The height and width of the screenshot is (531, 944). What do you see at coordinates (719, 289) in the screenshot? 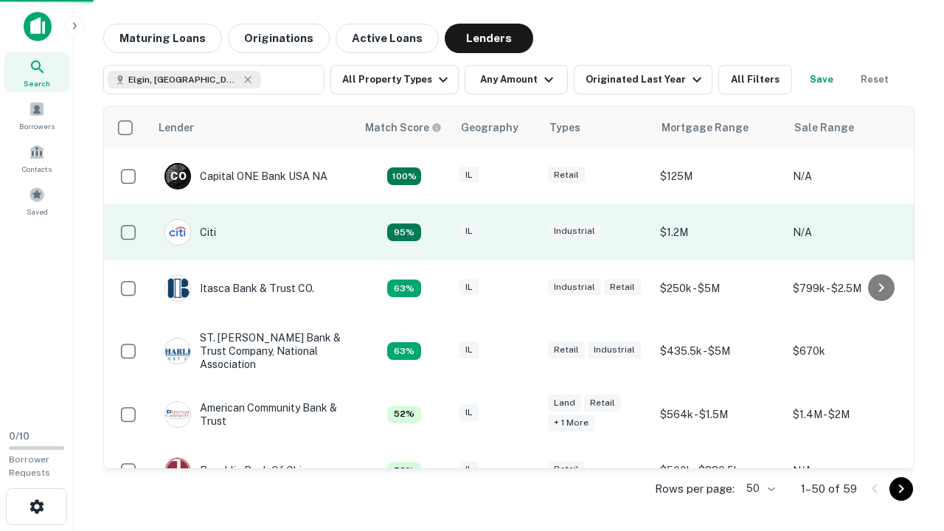
I see `td: $250k - $5M` at bounding box center [719, 289].